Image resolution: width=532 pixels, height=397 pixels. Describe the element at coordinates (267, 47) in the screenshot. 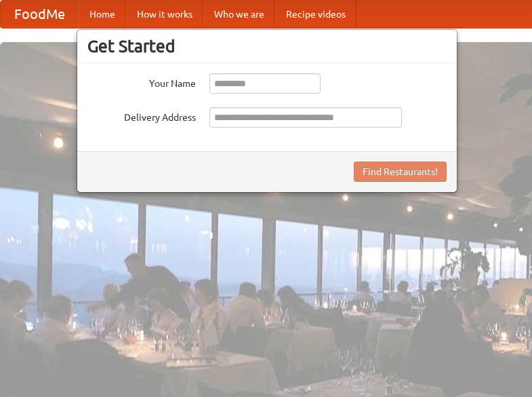

I see `h3: Get Started` at that location.